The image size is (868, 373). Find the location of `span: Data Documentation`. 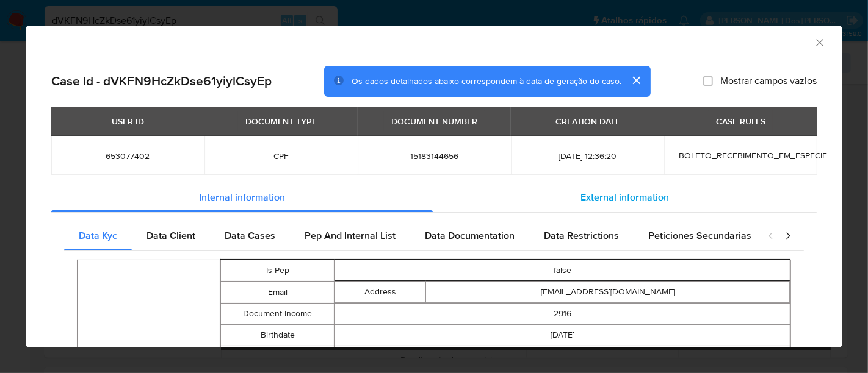

span: Data Documentation is located at coordinates (469, 235).